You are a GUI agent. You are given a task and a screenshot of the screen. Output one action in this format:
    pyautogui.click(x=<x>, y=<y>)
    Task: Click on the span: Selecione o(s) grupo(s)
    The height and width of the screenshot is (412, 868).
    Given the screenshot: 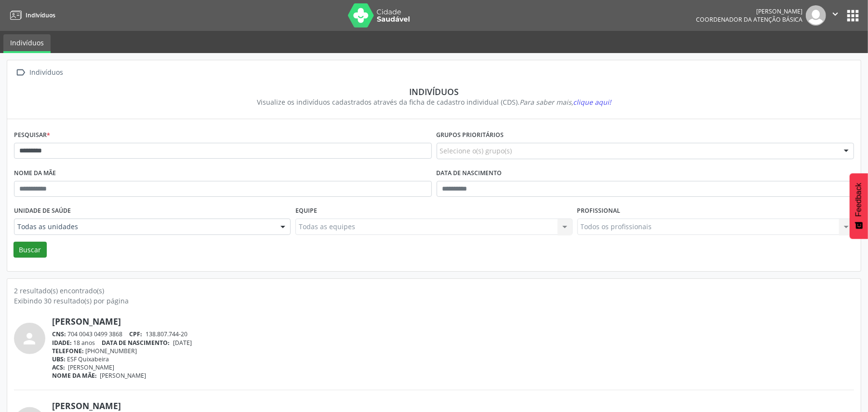 What is the action you would take?
    pyautogui.click(x=476, y=150)
    